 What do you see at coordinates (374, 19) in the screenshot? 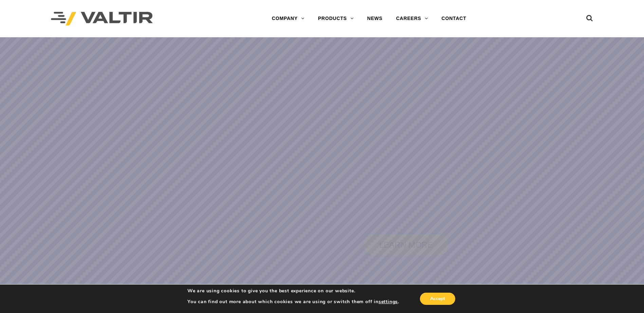
I see `a: NEWS` at bounding box center [374, 19].